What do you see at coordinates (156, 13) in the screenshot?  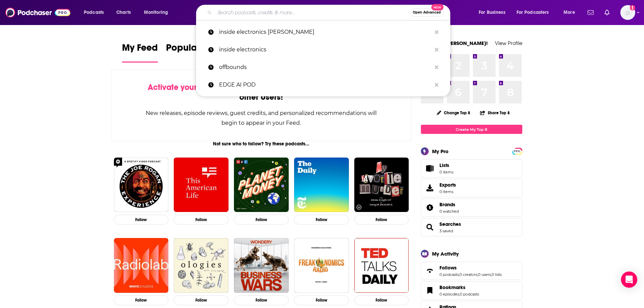 I see `span: Monitoring` at bounding box center [156, 13].